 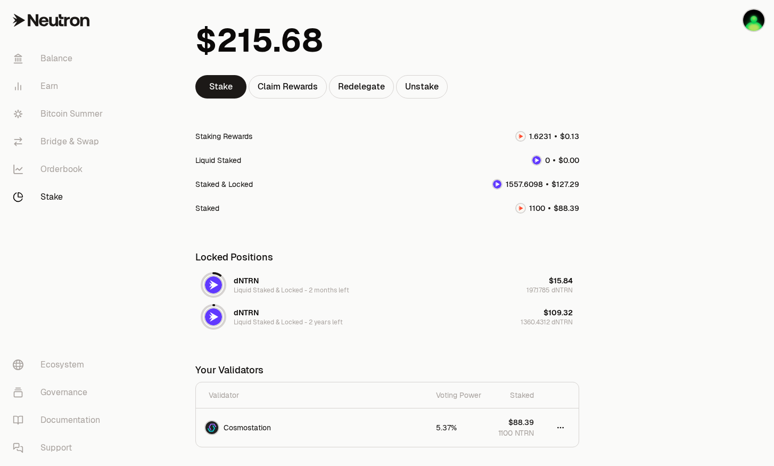 What do you see at coordinates (326, 322) in the screenshot?
I see `span: 2 years left` at bounding box center [326, 322].